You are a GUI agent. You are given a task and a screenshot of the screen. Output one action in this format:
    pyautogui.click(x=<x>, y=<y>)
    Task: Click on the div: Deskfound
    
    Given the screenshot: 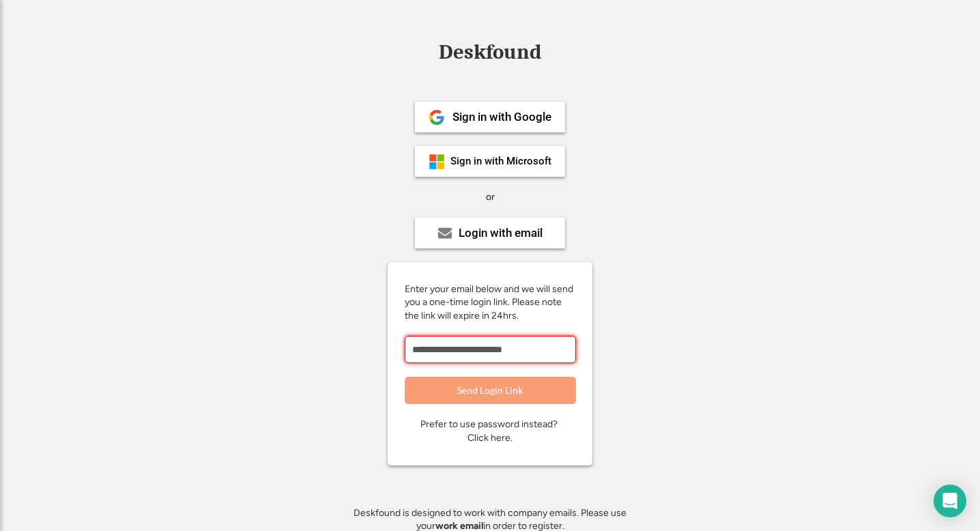 What is the action you would take?
    pyautogui.click(x=490, y=52)
    